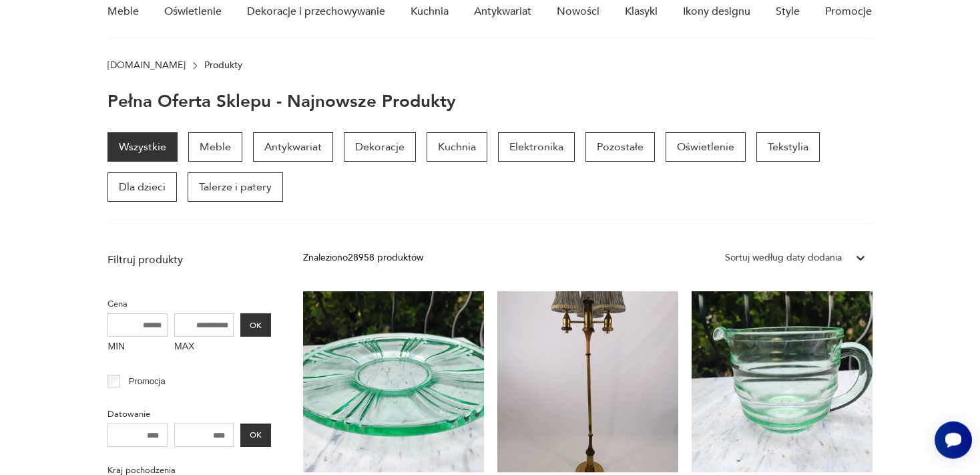 The image size is (980, 475). What do you see at coordinates (205, 347) in the screenshot?
I see `label: MAX` at bounding box center [205, 347].